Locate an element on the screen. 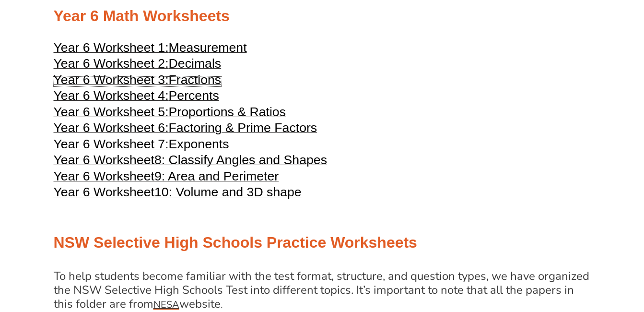  span: Percents is located at coordinates (194, 95).